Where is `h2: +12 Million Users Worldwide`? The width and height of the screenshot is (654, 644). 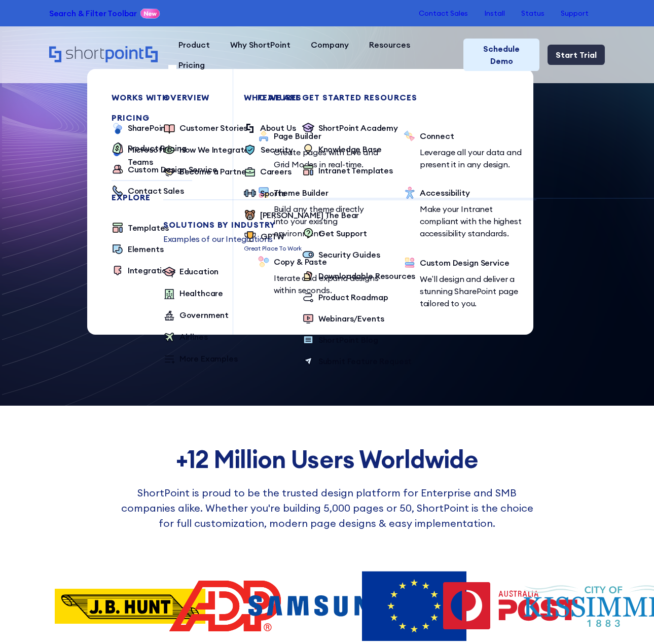
h2: +12 Million Users Worldwide is located at coordinates (327, 459).